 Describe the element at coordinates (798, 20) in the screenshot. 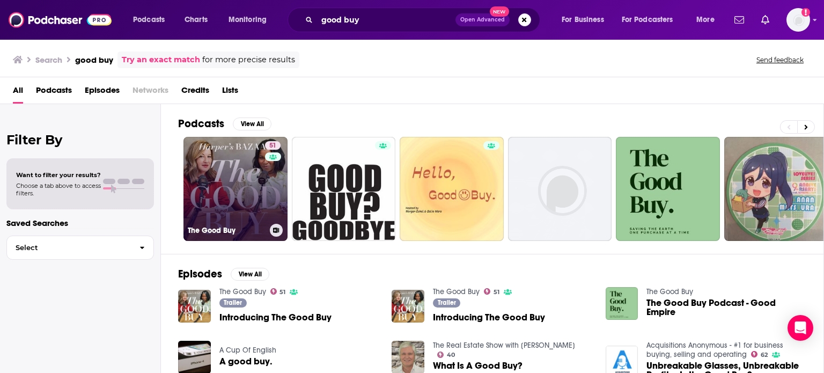

I see `span: Logged in as kathrynwhite` at that location.